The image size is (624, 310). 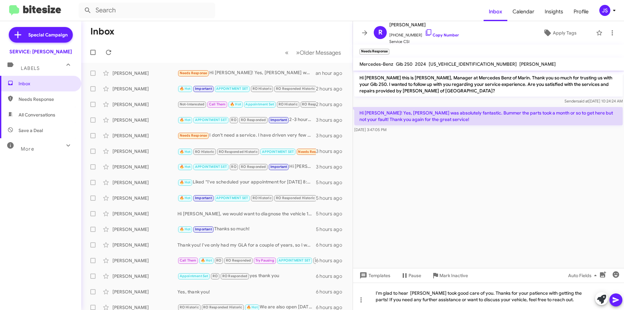 What do you see at coordinates (554, 12) in the screenshot?
I see `span: Insights` at bounding box center [554, 12].